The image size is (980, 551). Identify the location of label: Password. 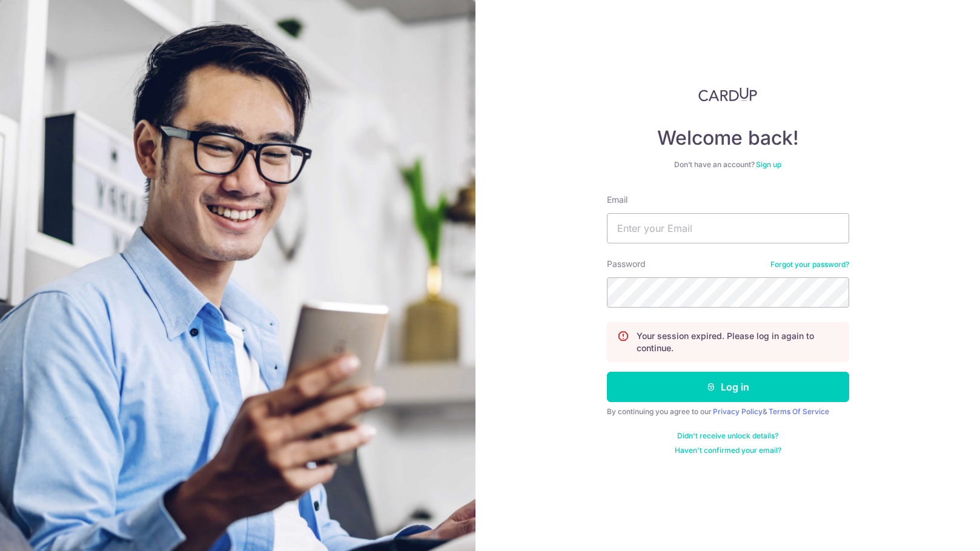
(626, 264).